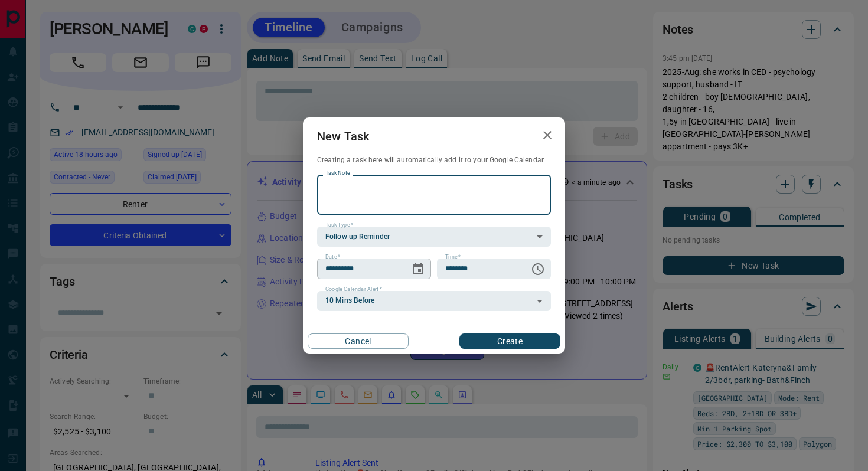 This screenshot has width=868, height=471. Describe the element at coordinates (358, 341) in the screenshot. I see `button: Cancel` at that location.